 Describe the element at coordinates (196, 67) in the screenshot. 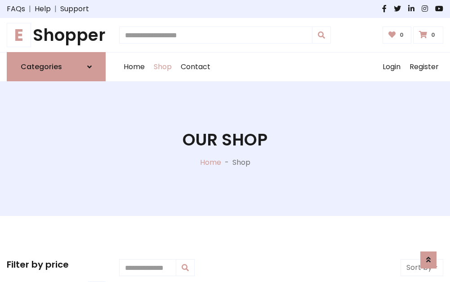

I see `a: Contact` at that location.